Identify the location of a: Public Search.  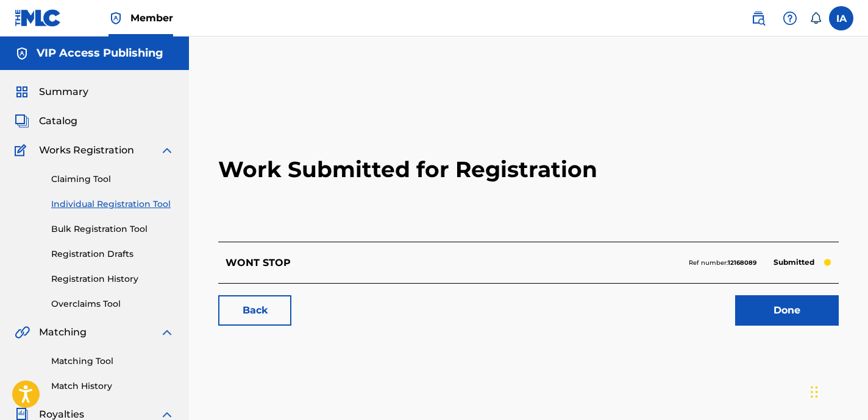
(758, 18).